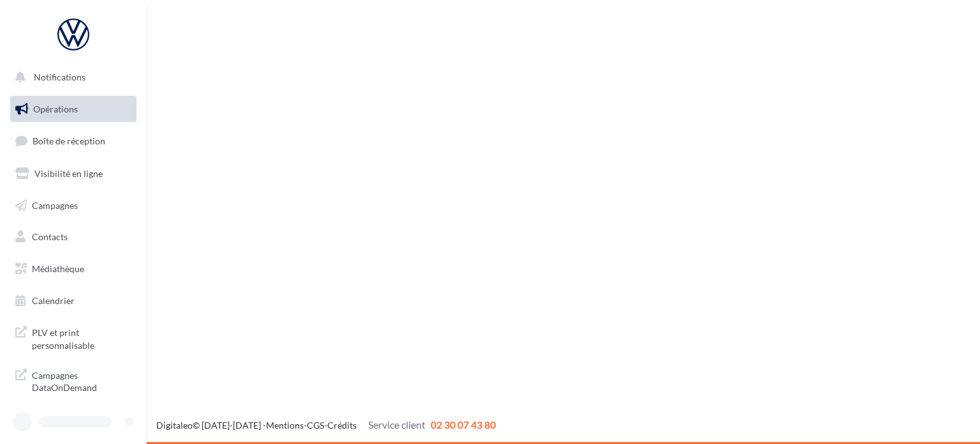 The image size is (980, 444). Describe the element at coordinates (74, 174) in the screenshot. I see `a: Visibilité en ligne` at that location.